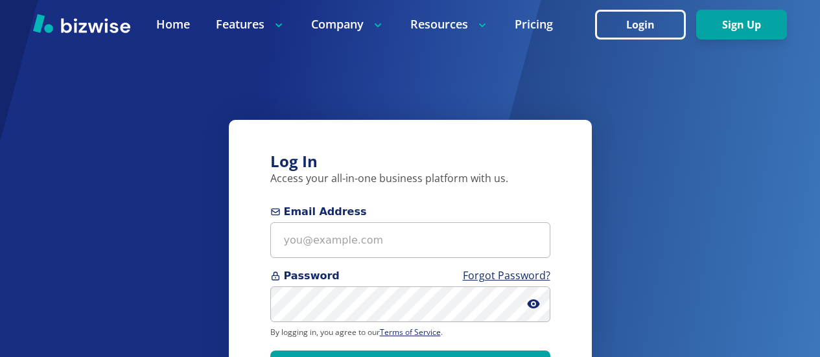 Image resolution: width=820 pixels, height=357 pixels. I want to click on a: Terms of Service, so click(410, 332).